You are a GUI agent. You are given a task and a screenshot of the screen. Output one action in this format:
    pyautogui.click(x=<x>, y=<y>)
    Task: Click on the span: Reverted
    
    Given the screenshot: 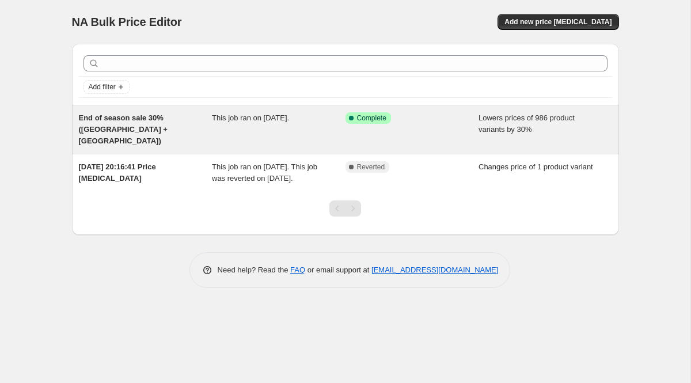 What is the action you would take?
    pyautogui.click(x=371, y=167)
    